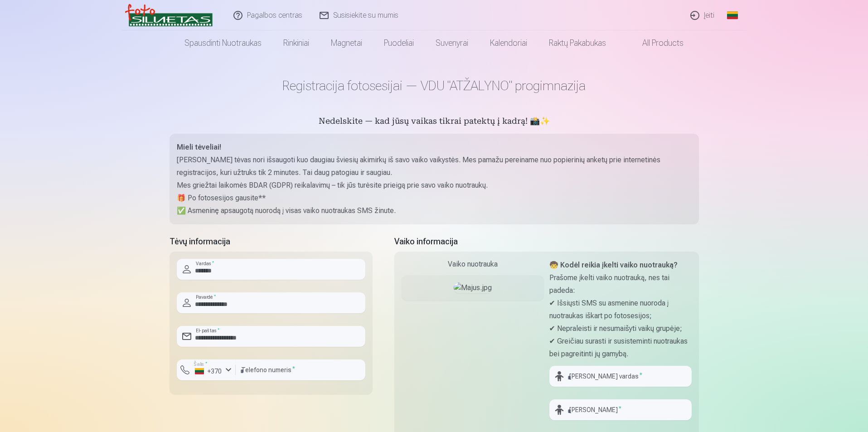 This screenshot has height=432, width=868. I want to click on div: +370, so click(208, 371).